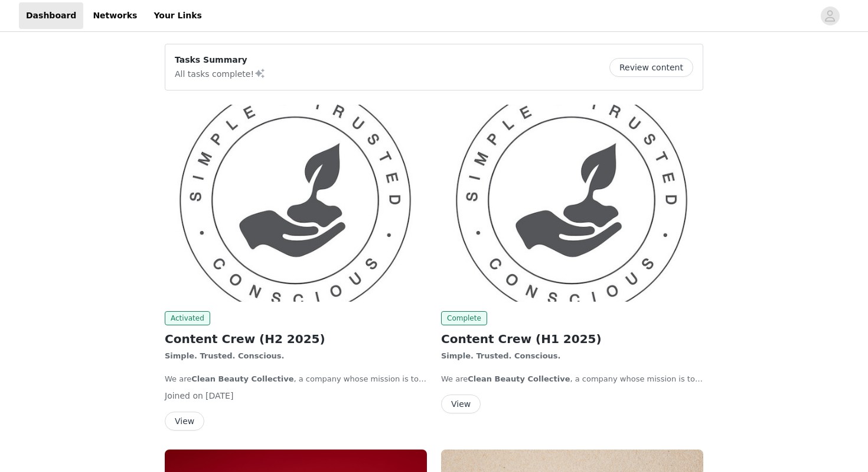  What do you see at coordinates (178, 15) in the screenshot?
I see `a: Your Links` at bounding box center [178, 15].